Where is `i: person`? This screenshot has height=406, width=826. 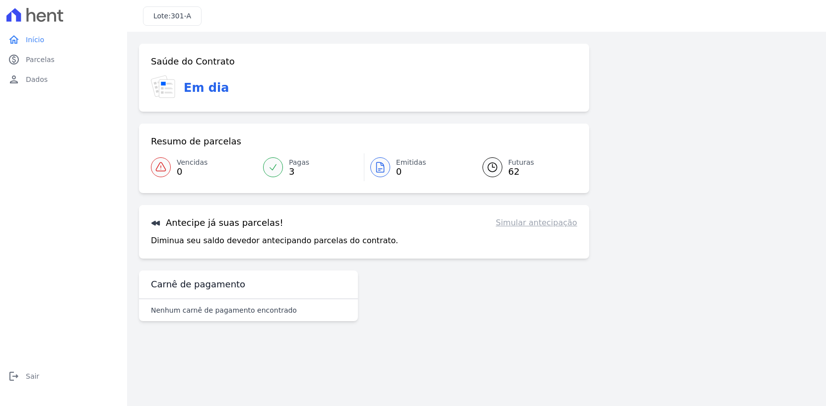 i: person is located at coordinates (14, 79).